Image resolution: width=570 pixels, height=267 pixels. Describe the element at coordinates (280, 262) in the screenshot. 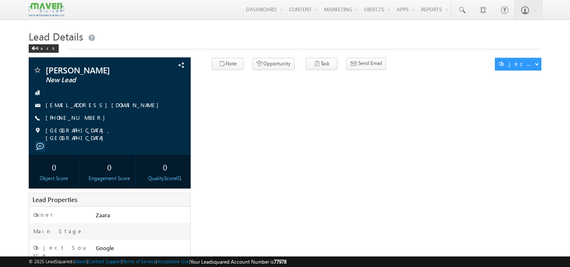

I see `span: 77978` at that location.